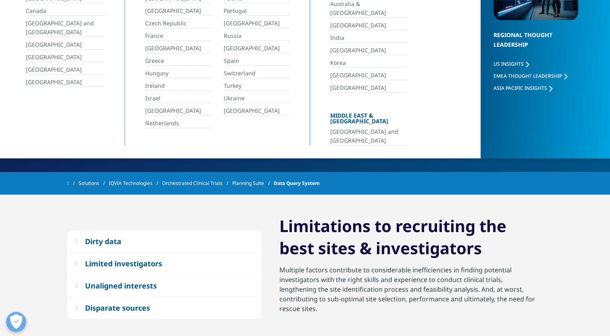  What do you see at coordinates (408, 240) in the screenshot?
I see `h2: Limitations to recruiting the best sites & investigators` at bounding box center [408, 240].